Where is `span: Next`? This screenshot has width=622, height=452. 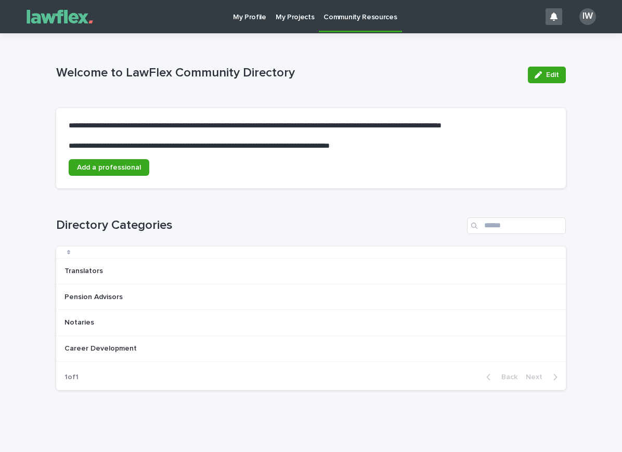
span: Next is located at coordinates (537, 377).